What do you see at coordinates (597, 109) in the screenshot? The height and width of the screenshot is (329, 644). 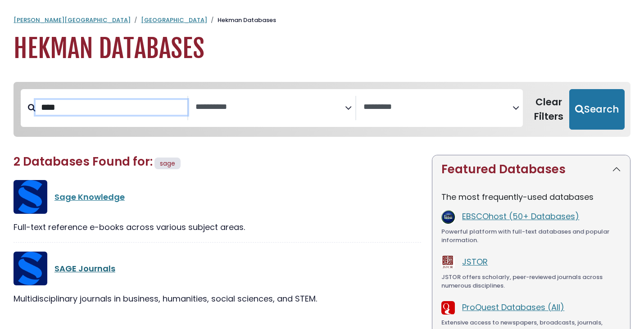 I see `button: Submit for Search Results` at bounding box center [597, 109].